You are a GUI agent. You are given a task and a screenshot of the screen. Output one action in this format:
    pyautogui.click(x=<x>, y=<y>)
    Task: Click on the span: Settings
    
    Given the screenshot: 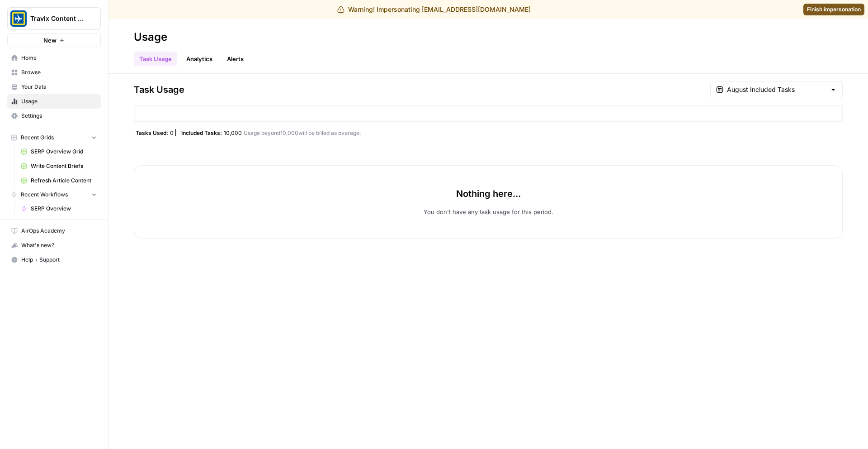 What is the action you would take?
    pyautogui.click(x=59, y=116)
    